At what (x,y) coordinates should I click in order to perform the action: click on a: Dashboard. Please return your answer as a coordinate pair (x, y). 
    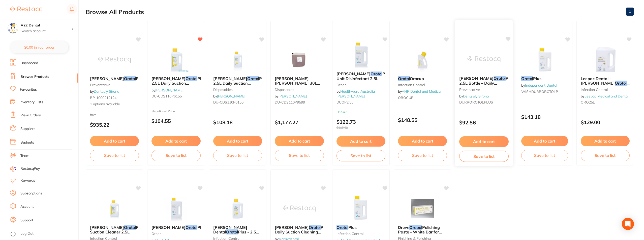
    Looking at the image, I should click on (29, 64).